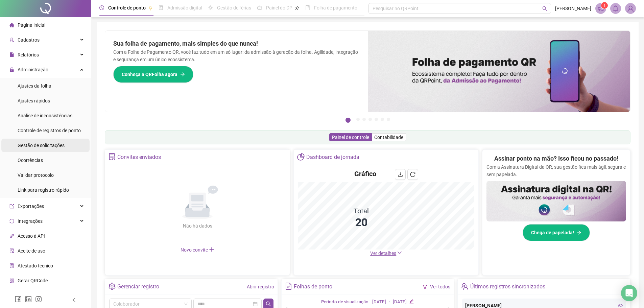 This screenshot has height=308, width=644. I want to click on h2: Sua folha de pagamento, mais simples do que nunca!, so click(237, 44).